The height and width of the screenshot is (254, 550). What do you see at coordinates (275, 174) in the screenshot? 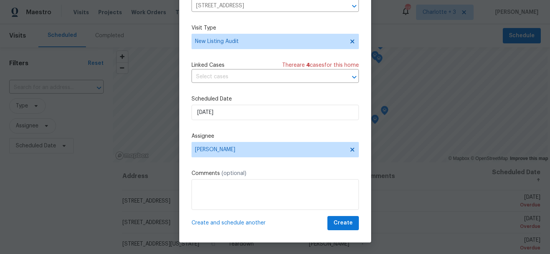
I see `label: Comments` at bounding box center [275, 174].